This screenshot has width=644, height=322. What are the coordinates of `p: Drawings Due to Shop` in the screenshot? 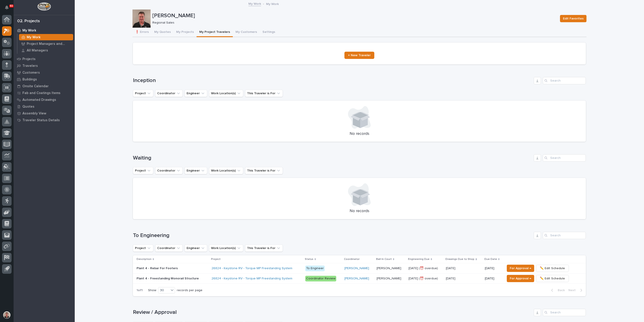 It's located at (460, 259).